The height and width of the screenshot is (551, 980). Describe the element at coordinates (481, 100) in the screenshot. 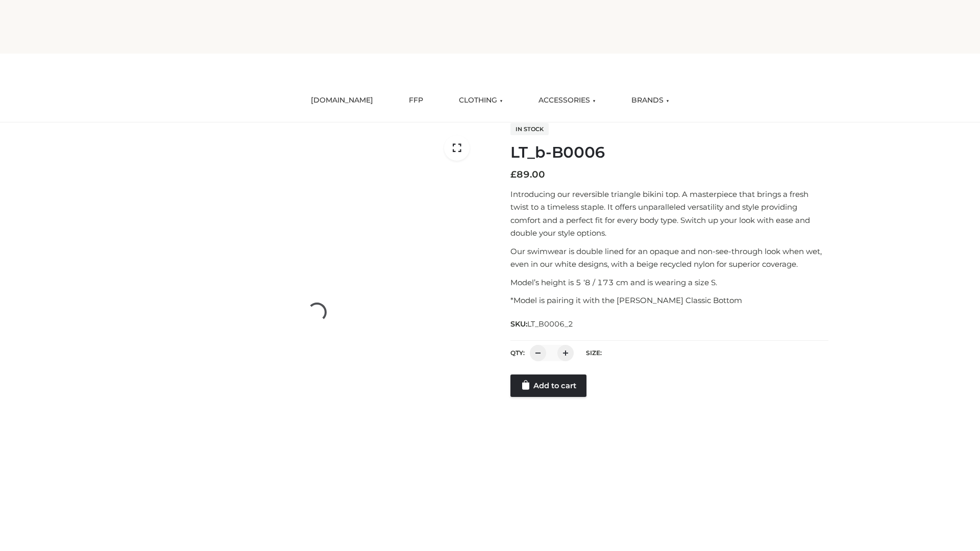

I see `a: CLOTHING` at that location.